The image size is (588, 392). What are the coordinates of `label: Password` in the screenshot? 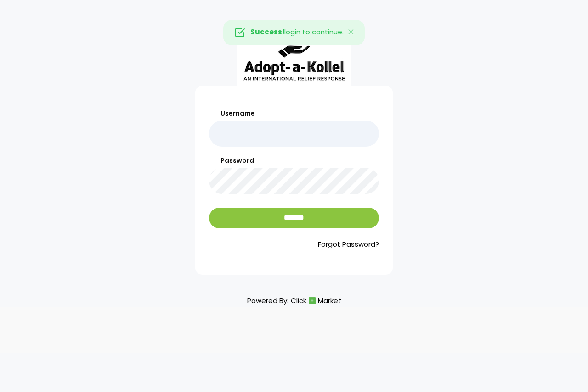 It's located at (294, 160).